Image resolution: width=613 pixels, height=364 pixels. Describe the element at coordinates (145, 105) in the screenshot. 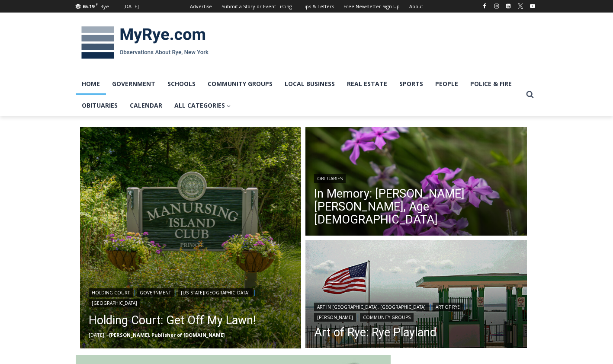

I see `a: Calendar` at that location.